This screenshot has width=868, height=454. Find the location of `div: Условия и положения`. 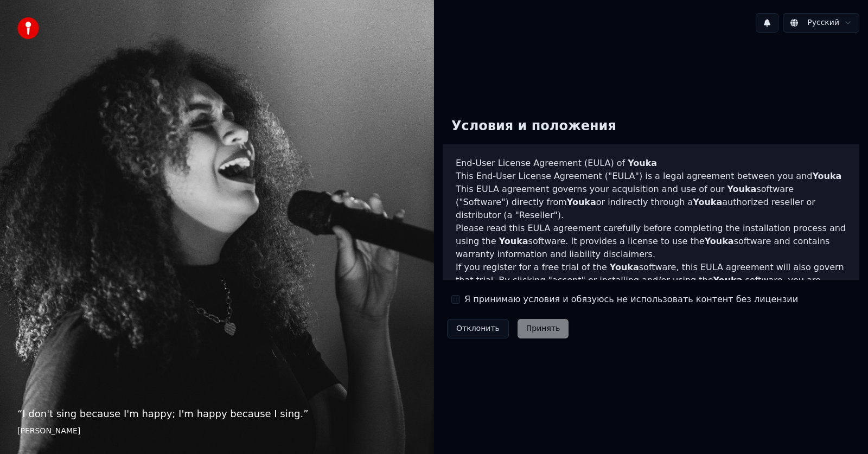

div: Условия и положения is located at coordinates (534, 127).